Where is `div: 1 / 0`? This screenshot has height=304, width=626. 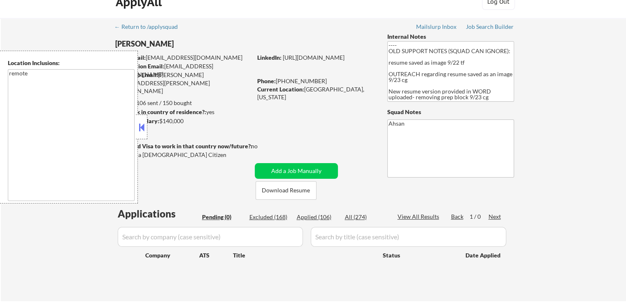
div: 1 / 0 is located at coordinates (479, 217).